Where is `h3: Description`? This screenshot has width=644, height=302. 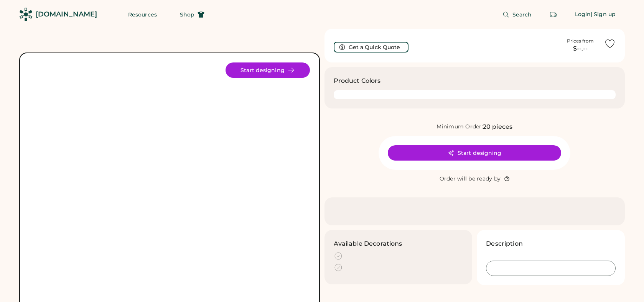 h3: Description is located at coordinates (505, 244).